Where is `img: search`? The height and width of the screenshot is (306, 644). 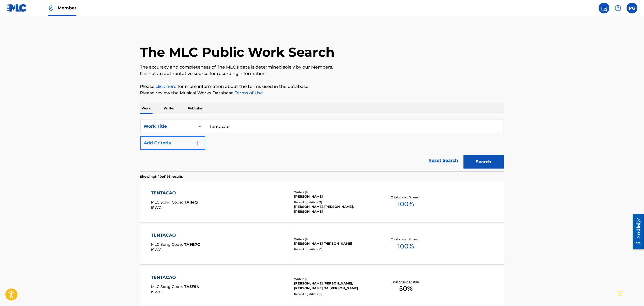 img: search is located at coordinates (604, 8).